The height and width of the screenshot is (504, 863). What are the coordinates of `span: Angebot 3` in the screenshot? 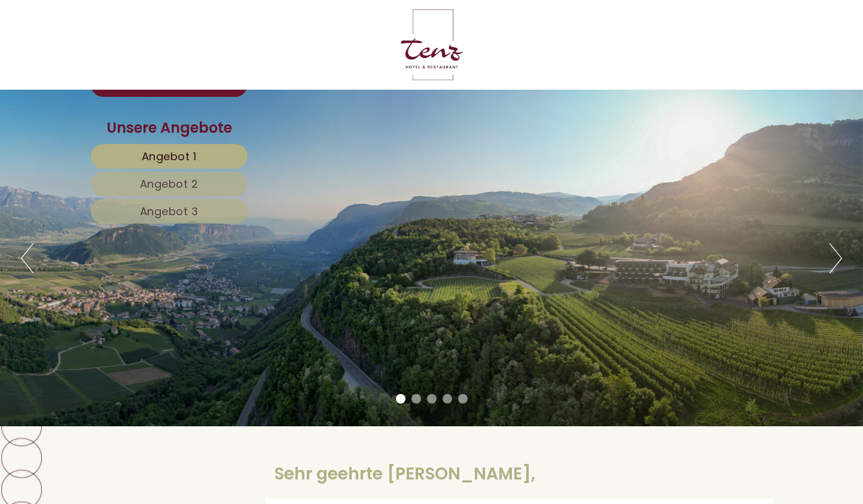 It's located at (169, 211).